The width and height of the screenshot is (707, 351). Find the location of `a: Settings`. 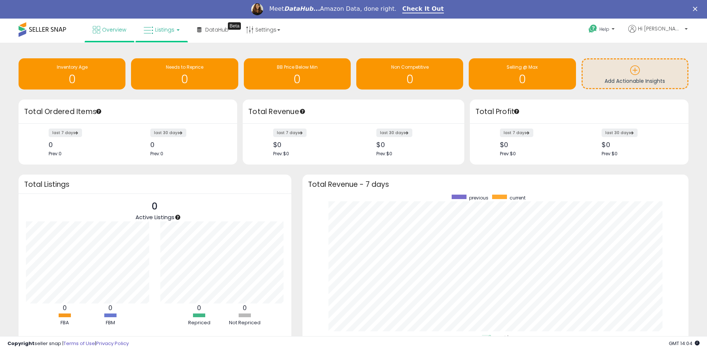

a: Settings is located at coordinates (263, 30).